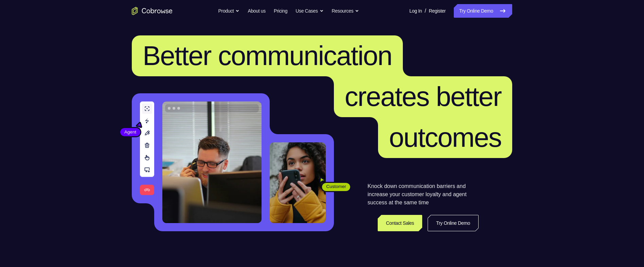 The image size is (644, 267). What do you see at coordinates (281, 11) in the screenshot?
I see `a: Pricing` at bounding box center [281, 11].